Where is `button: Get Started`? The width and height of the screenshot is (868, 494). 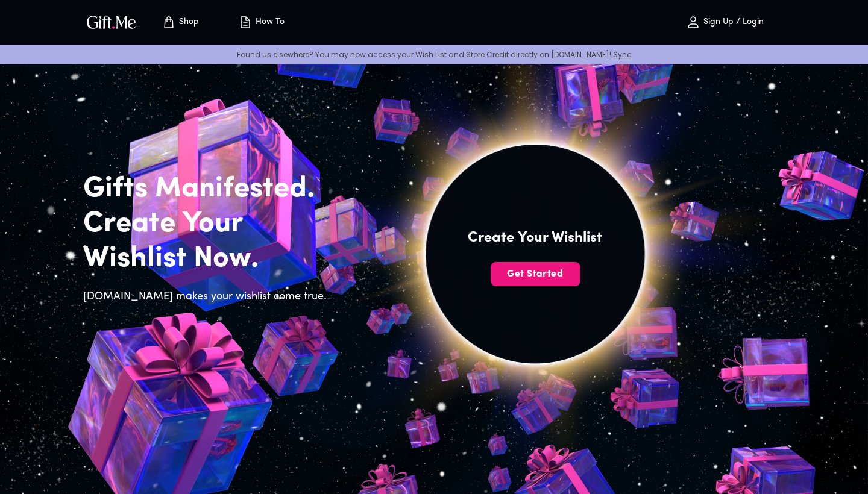
button: Get Started is located at coordinates (535, 274).